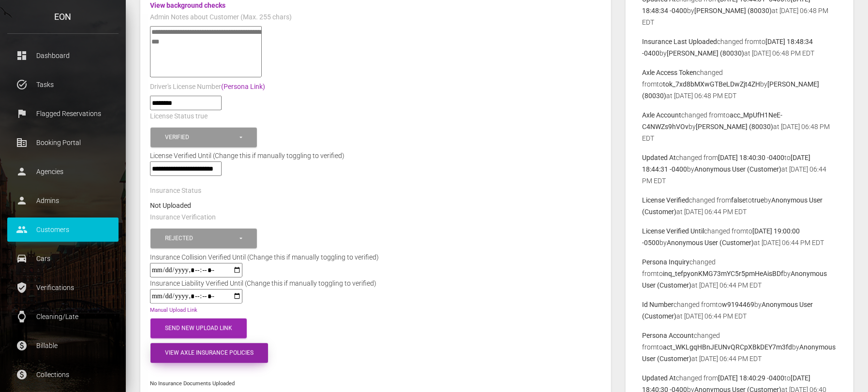 This screenshot has height=392, width=868. I want to click on a: Manual Upload Link, so click(174, 310).